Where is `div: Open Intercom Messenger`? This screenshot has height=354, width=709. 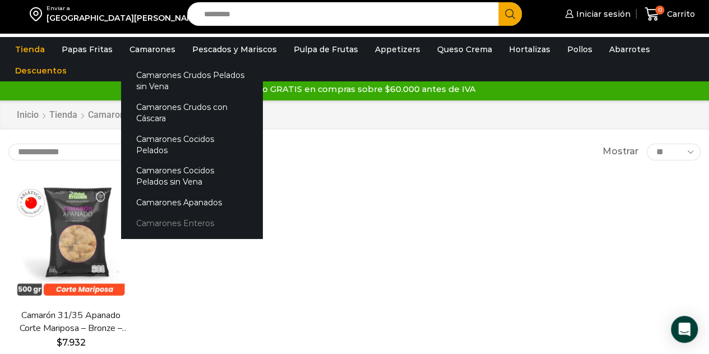
div: Open Intercom Messenger is located at coordinates (684, 329).